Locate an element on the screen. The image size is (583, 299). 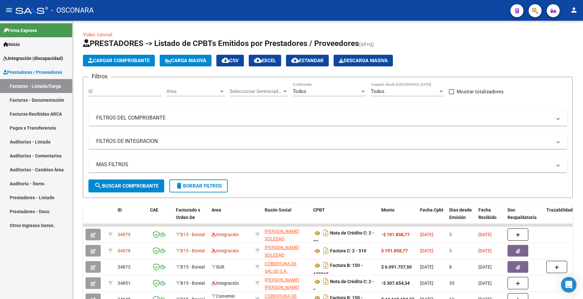
datatable-header-cell: Razón Social is located at coordinates (286, 217).